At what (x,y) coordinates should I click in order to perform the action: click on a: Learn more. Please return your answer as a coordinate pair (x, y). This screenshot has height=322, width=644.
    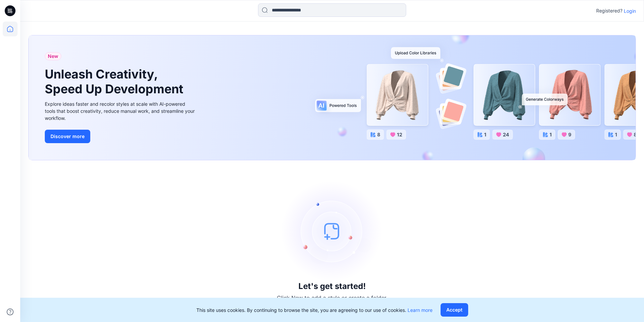
    Looking at the image, I should click on (420, 310).